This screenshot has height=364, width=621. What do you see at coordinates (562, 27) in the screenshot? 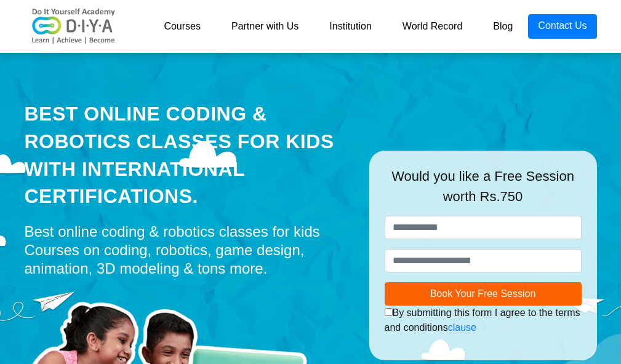
I see `a: Contact Us` at bounding box center [562, 27].